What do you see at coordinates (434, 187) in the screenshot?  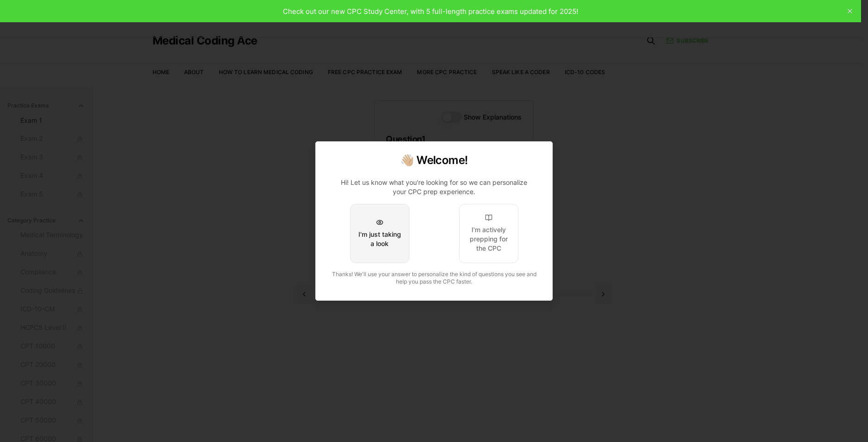 I see `p: Hi! Let us know what you're looking for so we can personalize your CPC prep experience.` at bounding box center [434, 187].